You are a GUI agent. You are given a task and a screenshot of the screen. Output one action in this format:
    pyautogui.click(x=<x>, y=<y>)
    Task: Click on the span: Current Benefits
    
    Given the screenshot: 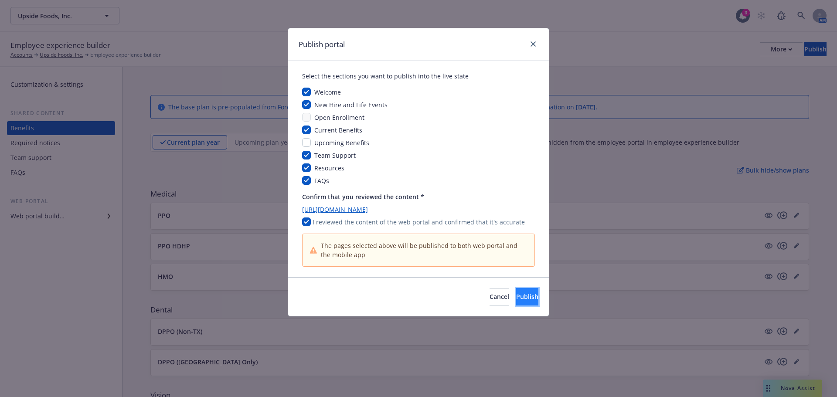 What is the action you would take?
    pyautogui.click(x=338, y=130)
    